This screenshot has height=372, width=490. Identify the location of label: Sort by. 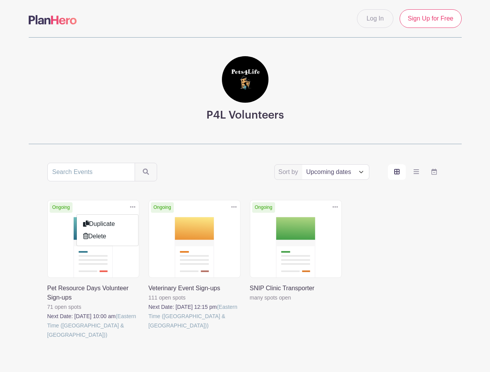
(289, 172).